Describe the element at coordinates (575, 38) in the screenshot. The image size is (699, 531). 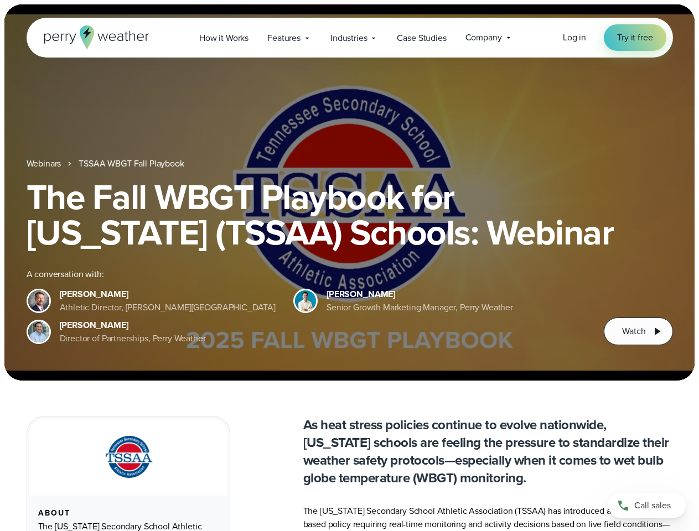
I see `a: Log in` at that location.